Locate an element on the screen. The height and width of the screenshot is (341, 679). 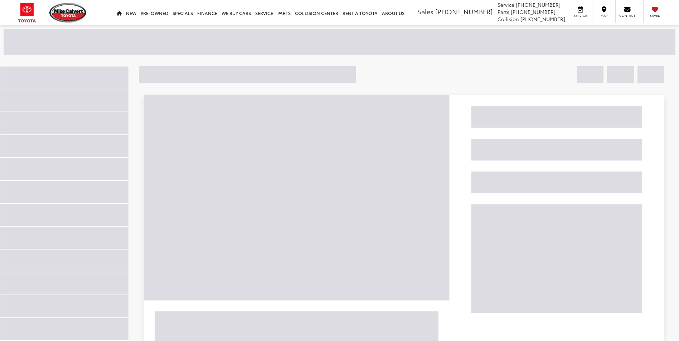
span: Collision is located at coordinates (508, 19).